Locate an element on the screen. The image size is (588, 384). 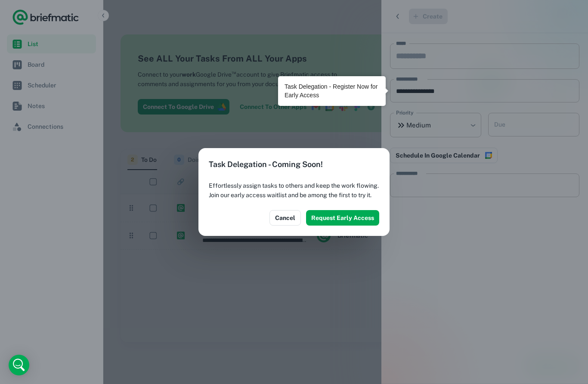
button: Request Early Access is located at coordinates (343, 218).